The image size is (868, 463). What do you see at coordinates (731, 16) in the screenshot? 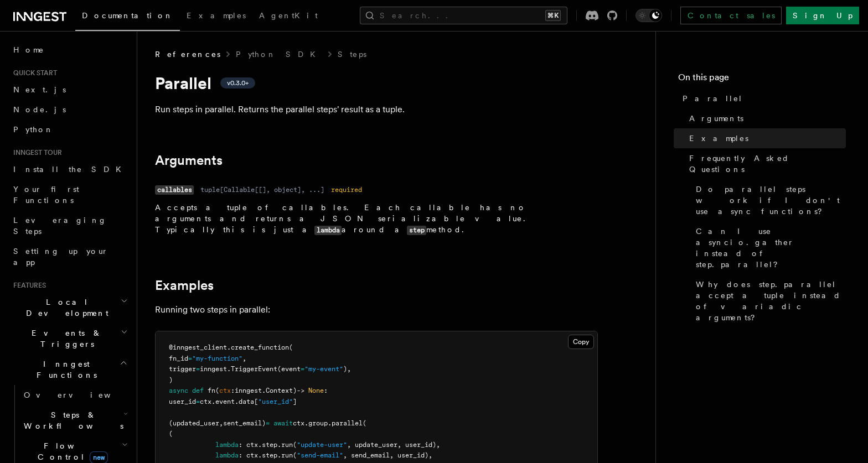
I see `a: Contact sales` at bounding box center [731, 16].